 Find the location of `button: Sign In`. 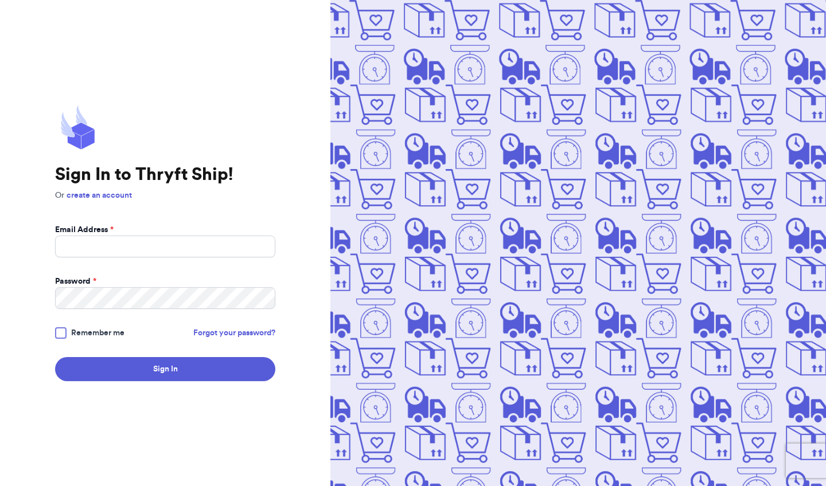

button: Sign In is located at coordinates (165, 369).